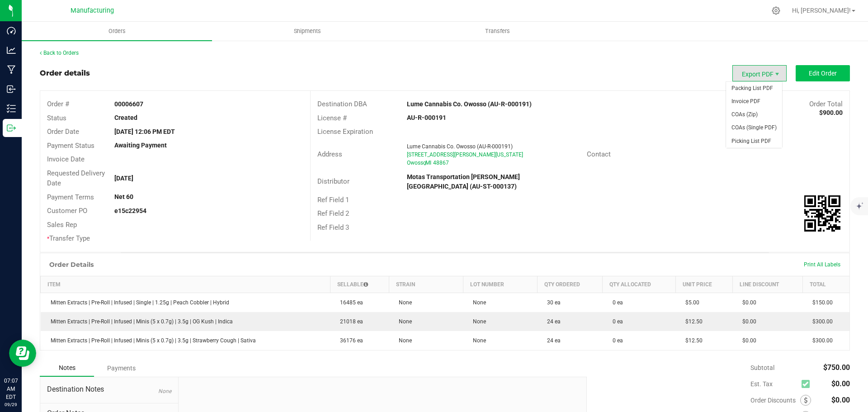  Describe the element at coordinates (639, 284) in the screenshot. I see `th: Qty Allocated` at that location.